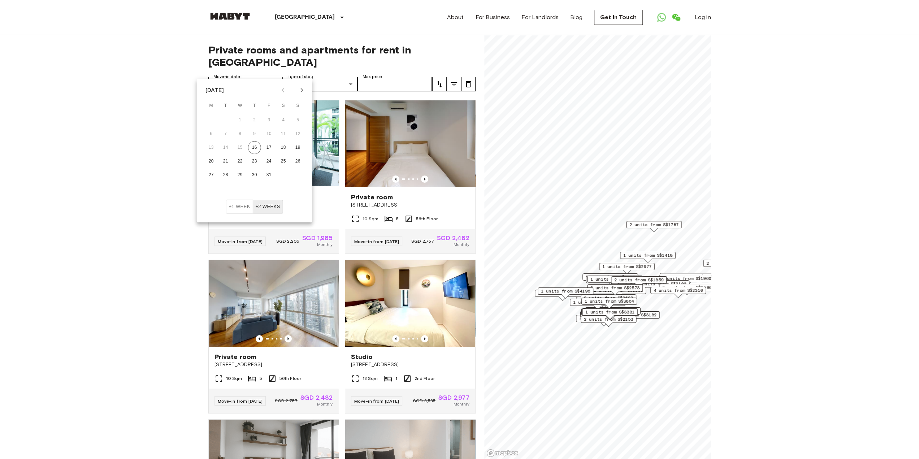 The width and height of the screenshot is (919, 459). What do you see at coordinates (362, 357) in the screenshot?
I see `span: Studio` at bounding box center [362, 357].